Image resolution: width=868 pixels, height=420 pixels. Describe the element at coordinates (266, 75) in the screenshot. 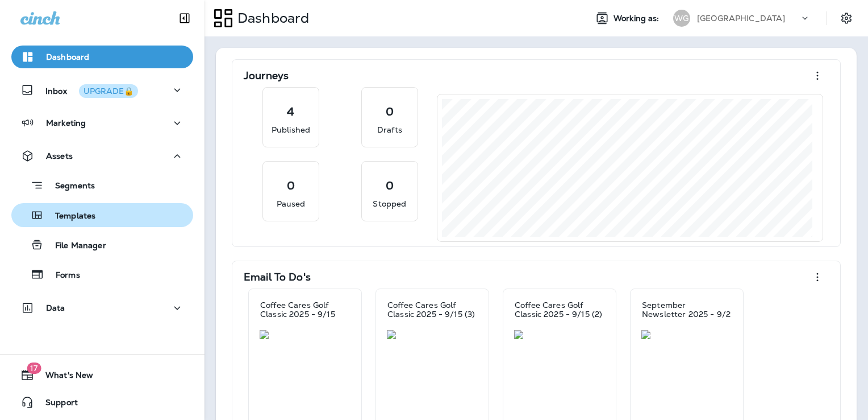

I see `p: Journeys` at that location.